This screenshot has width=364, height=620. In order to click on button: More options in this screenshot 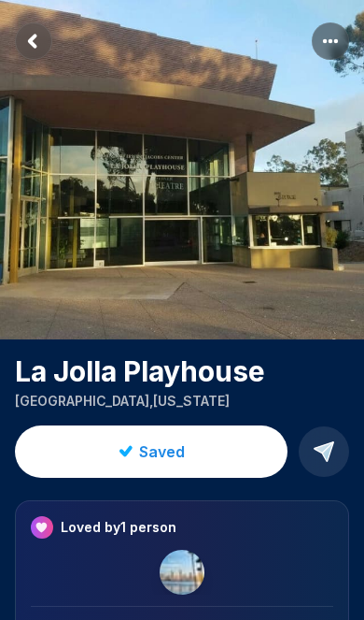, I will do `click(331, 41)`.